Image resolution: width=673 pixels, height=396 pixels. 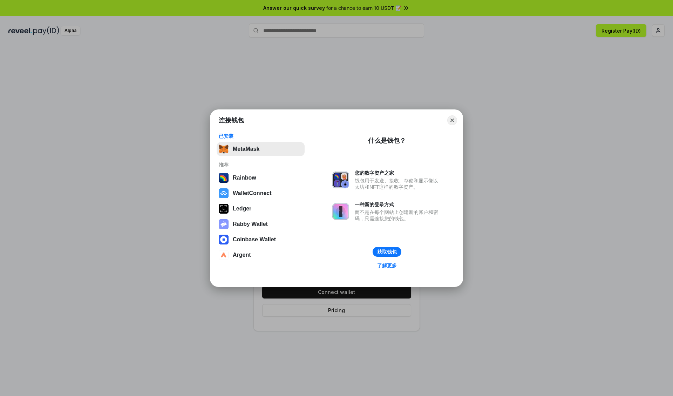 I want to click on img: svg+xml,%3Csvg%20xmlns%3D%22http%3A%2F%2Fwww.w3.org%2F2000%2Fsvg%22%20width%3D%2228%22%20height%3..., so click(x=224, y=208).